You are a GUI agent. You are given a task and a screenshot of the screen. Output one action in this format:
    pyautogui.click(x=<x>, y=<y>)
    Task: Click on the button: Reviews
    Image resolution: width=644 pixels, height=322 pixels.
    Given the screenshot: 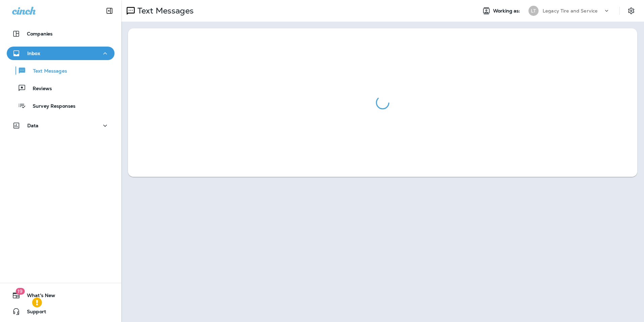 What is the action you would take?
    pyautogui.click(x=61, y=88)
    